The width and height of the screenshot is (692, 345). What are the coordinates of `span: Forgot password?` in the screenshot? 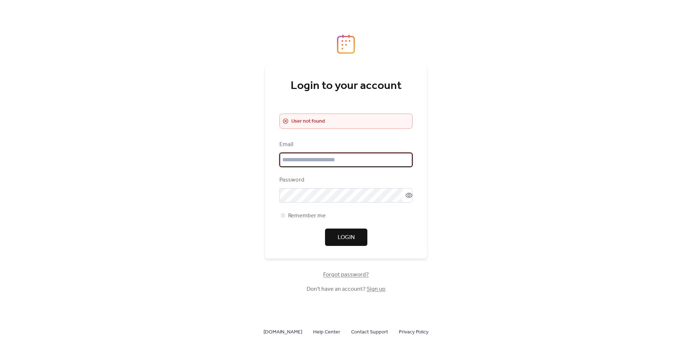 It's located at (346, 275).